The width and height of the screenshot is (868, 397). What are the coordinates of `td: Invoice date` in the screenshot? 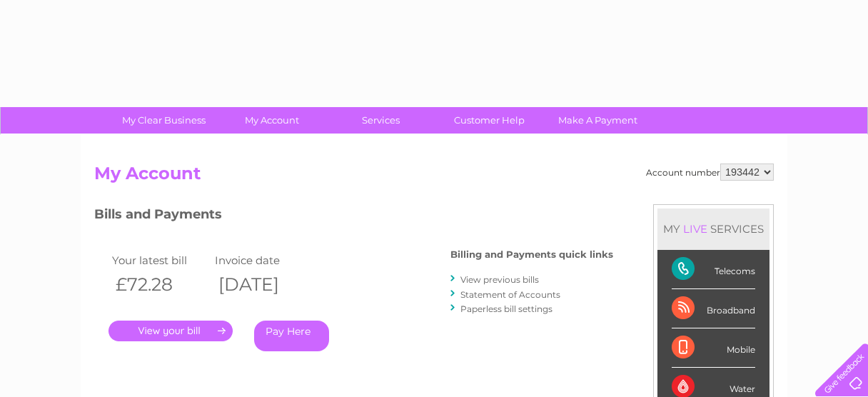 It's located at (262, 260).